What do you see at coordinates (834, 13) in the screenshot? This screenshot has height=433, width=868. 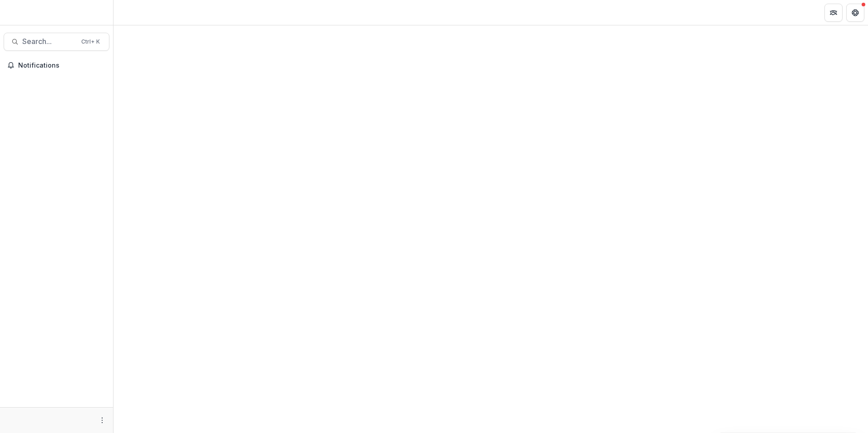 I see `button: Partners` at bounding box center [834, 13].